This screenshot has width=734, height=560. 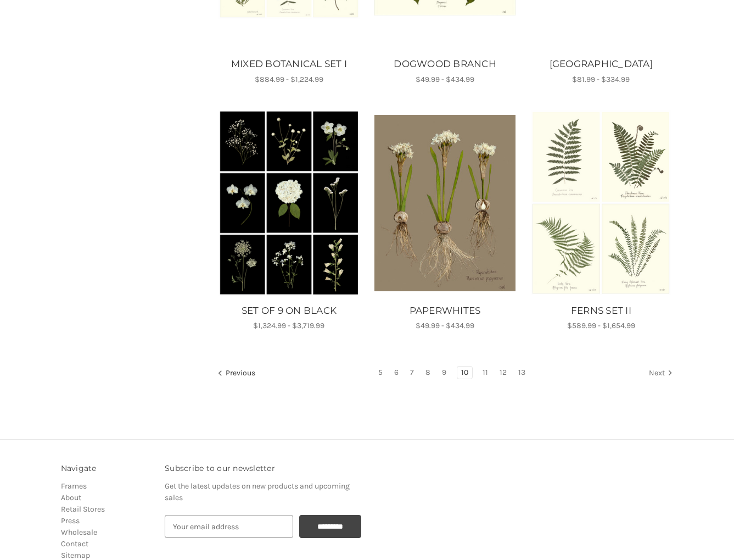 I want to click on a: Sitemap, so click(x=75, y=555).